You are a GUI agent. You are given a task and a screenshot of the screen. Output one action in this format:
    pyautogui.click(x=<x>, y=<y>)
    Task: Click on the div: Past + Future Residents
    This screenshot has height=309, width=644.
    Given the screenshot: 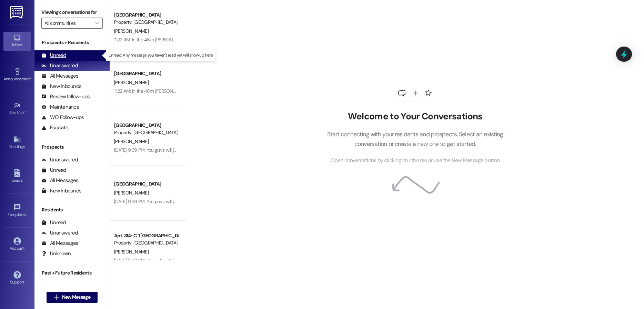 What is the action you would take?
    pyautogui.click(x=72, y=273)
    